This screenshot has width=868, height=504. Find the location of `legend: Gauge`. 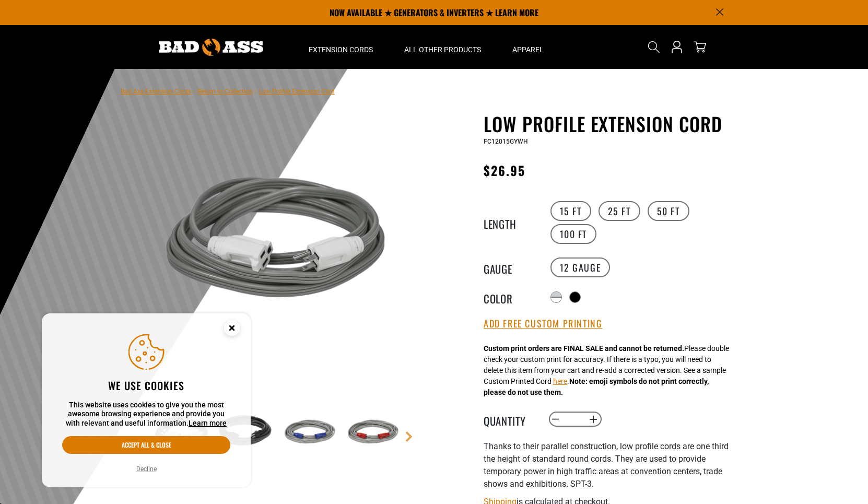

legend: Gauge is located at coordinates (509, 268).